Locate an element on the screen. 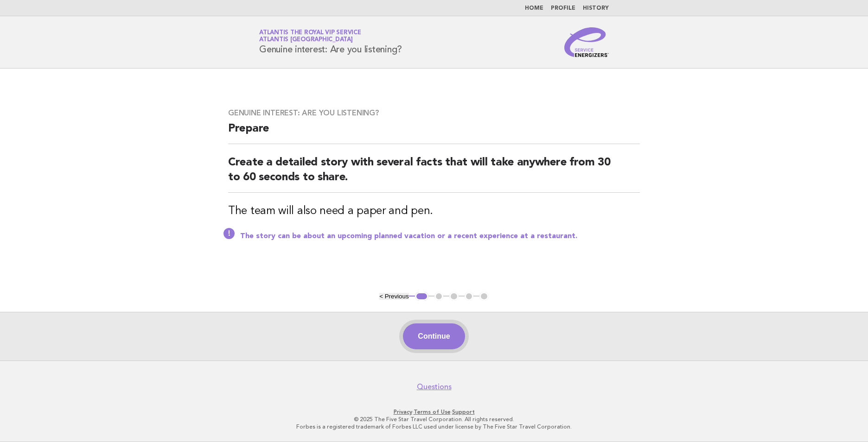  p: Forbes is a registered trademark of Forbes LLC used under license by The Five Star Travel Corpora... is located at coordinates (434, 427).